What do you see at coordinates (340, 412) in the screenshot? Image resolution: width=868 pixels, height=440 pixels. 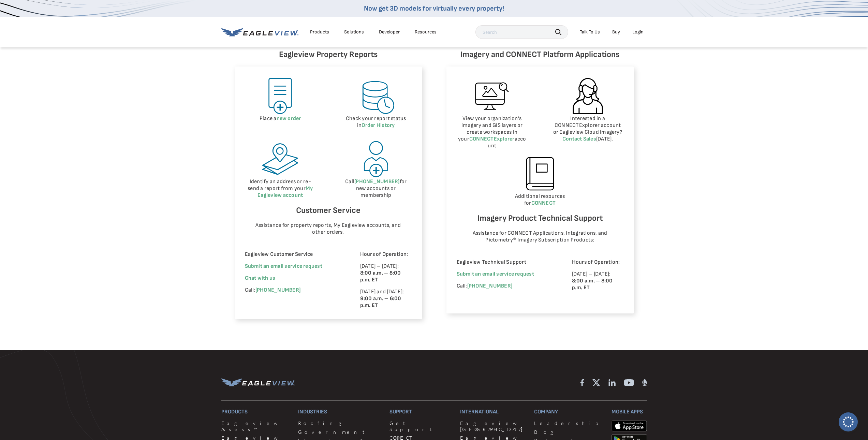 I see `h3: Industries` at bounding box center [340, 412].